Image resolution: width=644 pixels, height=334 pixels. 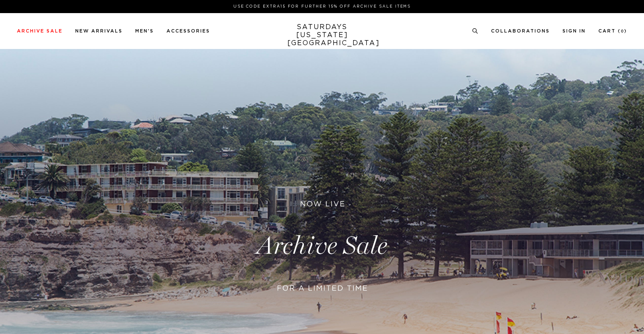 What do you see at coordinates (613, 30) in the screenshot?
I see `a: Cart (0)` at bounding box center [613, 30].